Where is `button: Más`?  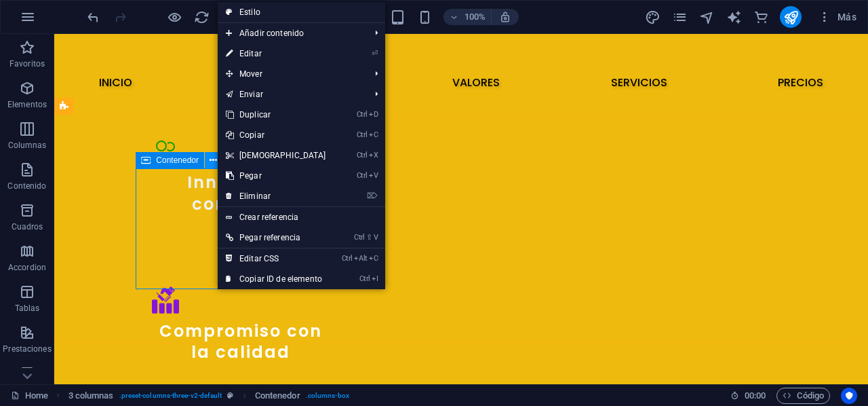 button: Más is located at coordinates (837, 17).